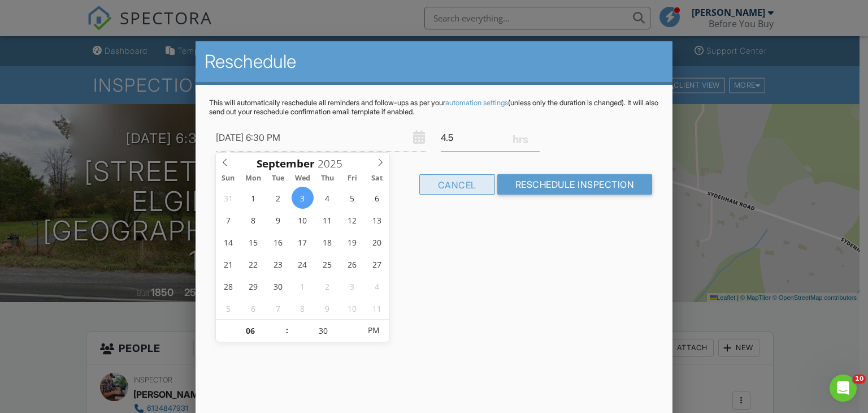 The height and width of the screenshot is (413, 868). Describe the element at coordinates (253, 219) in the screenshot. I see `span: September 8, 2025` at that location.